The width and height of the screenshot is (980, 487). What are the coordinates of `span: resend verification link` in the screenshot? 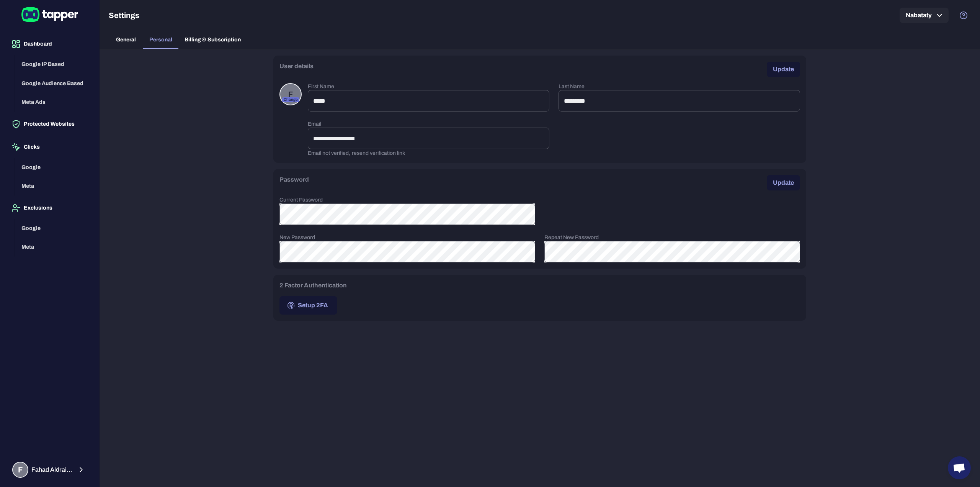 It's located at (378, 153).